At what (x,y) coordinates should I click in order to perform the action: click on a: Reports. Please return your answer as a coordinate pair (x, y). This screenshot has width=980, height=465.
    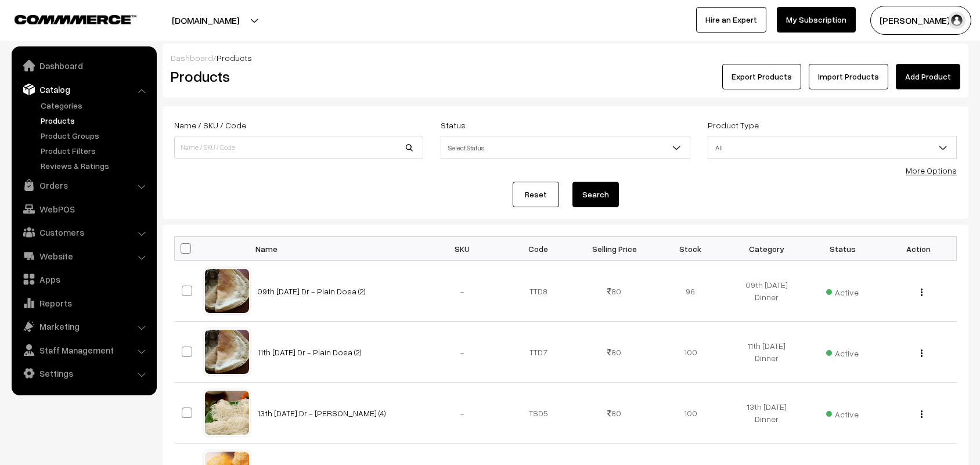
    Looking at the image, I should click on (84, 303).